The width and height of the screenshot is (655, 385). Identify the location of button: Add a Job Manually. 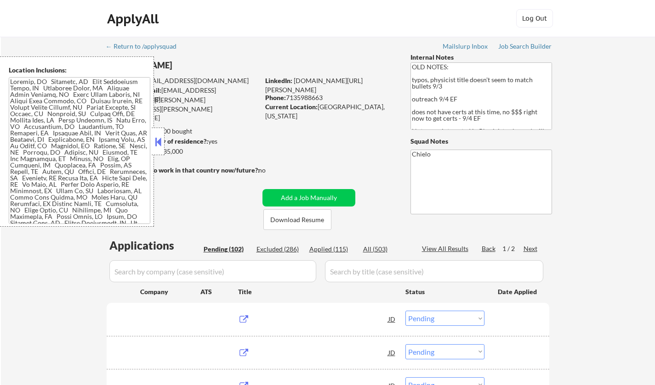
(309, 198).